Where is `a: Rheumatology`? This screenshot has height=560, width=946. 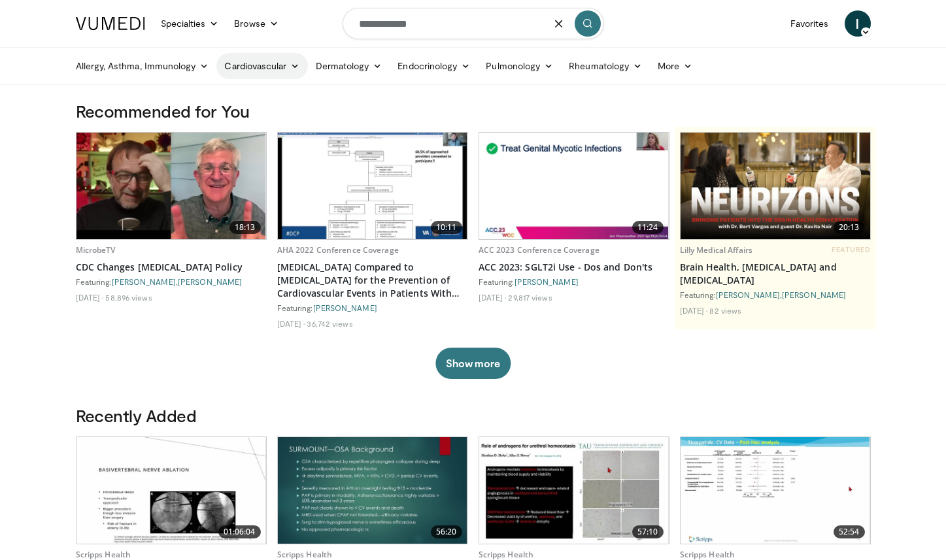
a: Rheumatology is located at coordinates (605, 65).